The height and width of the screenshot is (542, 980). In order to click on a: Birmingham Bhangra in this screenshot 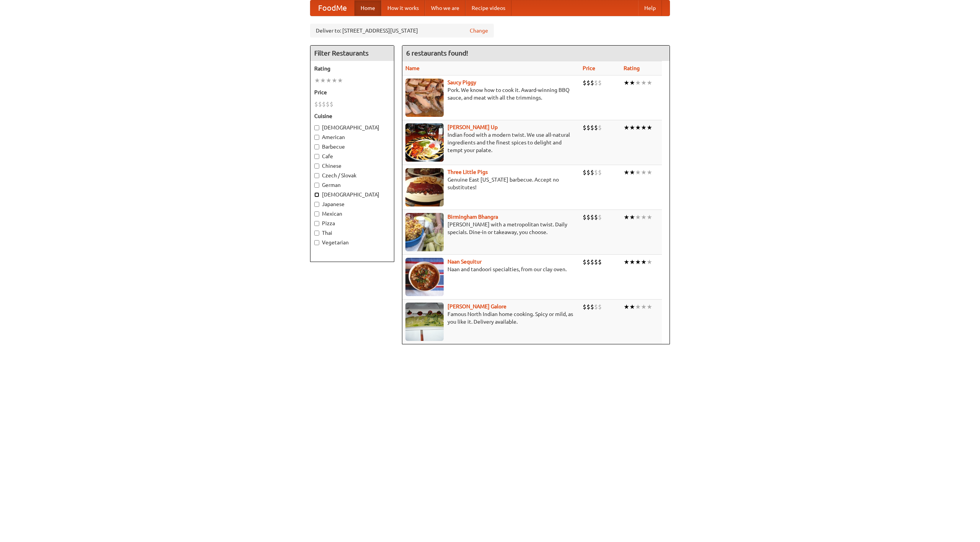, I will do `click(473, 217)`.